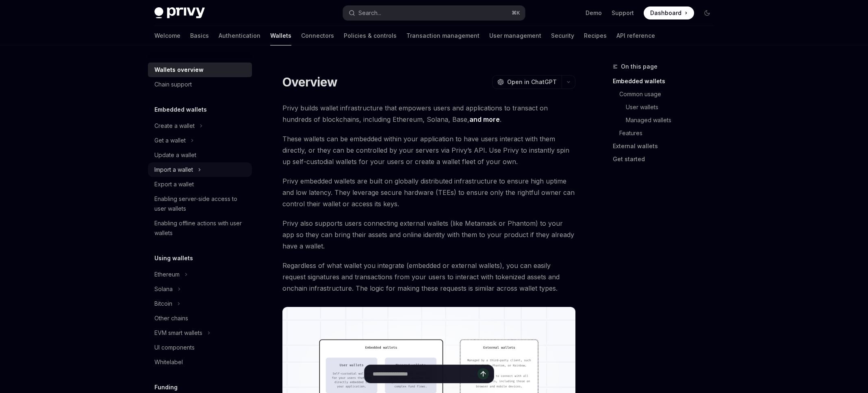 Image resolution: width=868 pixels, height=393 pixels. What do you see at coordinates (669, 94) in the screenshot?
I see `a: Common usage` at bounding box center [669, 94].